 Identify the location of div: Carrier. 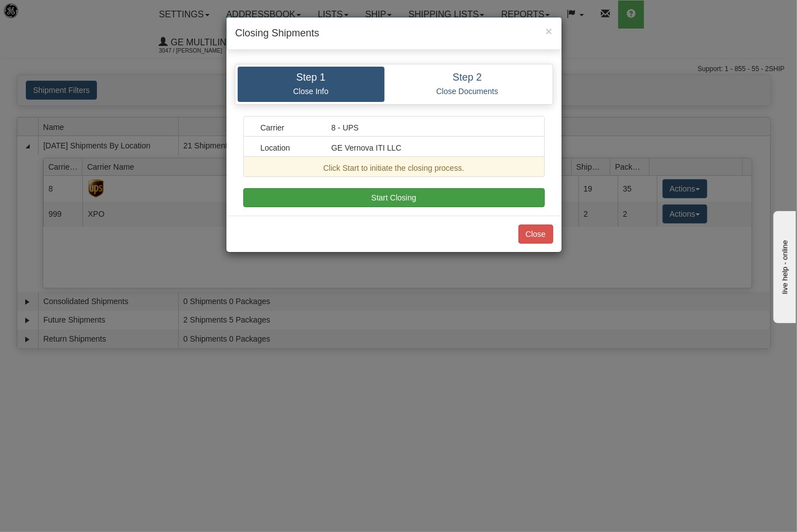
(287, 128).